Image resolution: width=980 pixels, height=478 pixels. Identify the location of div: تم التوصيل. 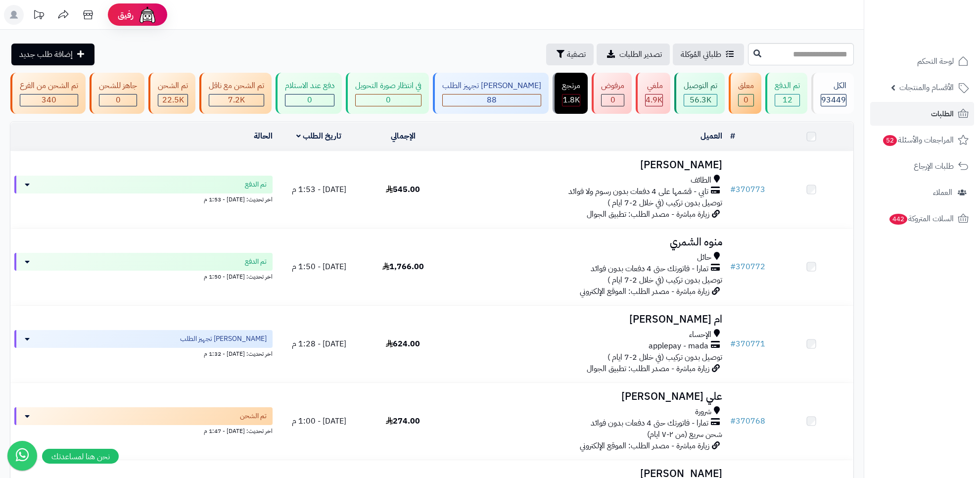
(701, 86).